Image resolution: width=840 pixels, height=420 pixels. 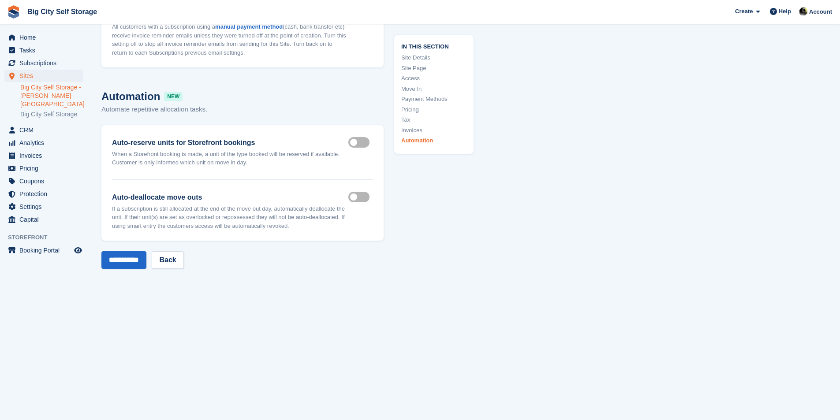 What do you see at coordinates (243, 97) in the screenshot?
I see `h2: Automation` at bounding box center [243, 97].